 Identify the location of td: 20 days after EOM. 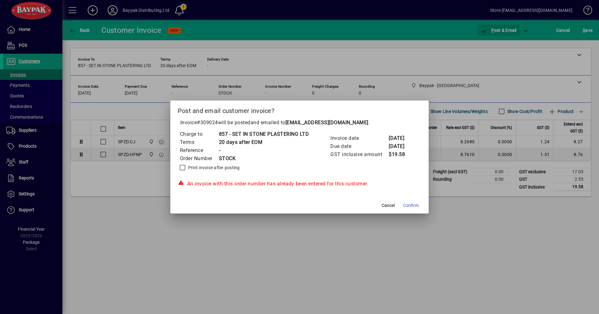
(264, 142).